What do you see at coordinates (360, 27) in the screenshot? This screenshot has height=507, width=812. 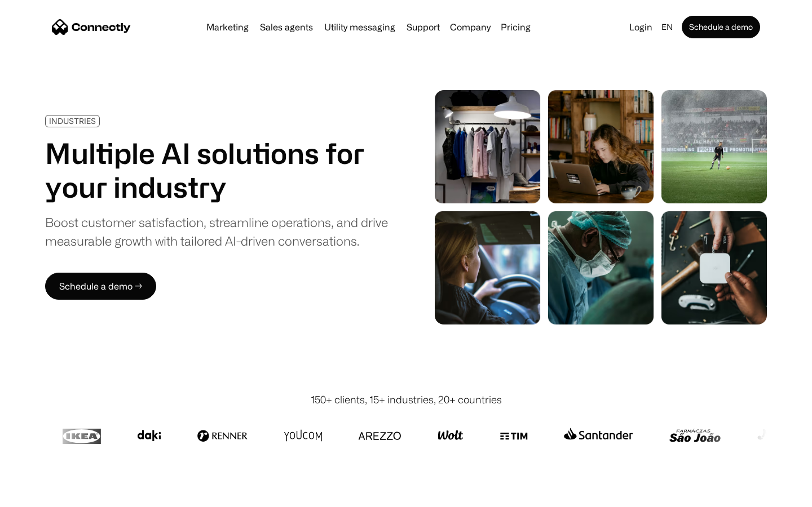 I see `a: Utility messaging` at bounding box center [360, 27].